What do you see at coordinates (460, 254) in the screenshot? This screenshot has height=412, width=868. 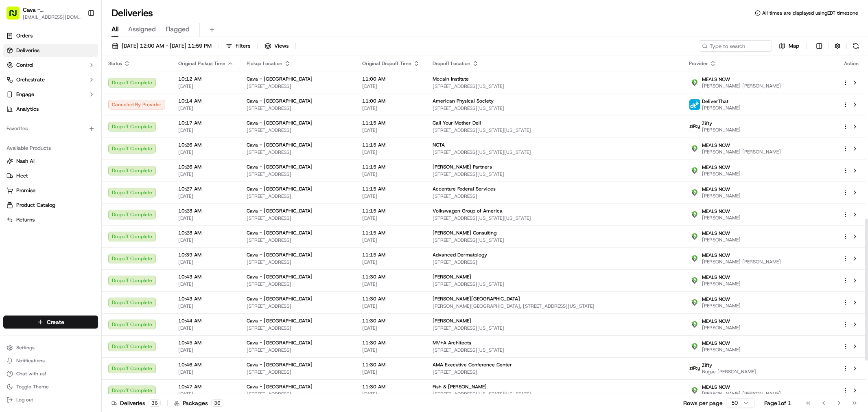 I see `span: Advanced Dermatology` at bounding box center [460, 254].